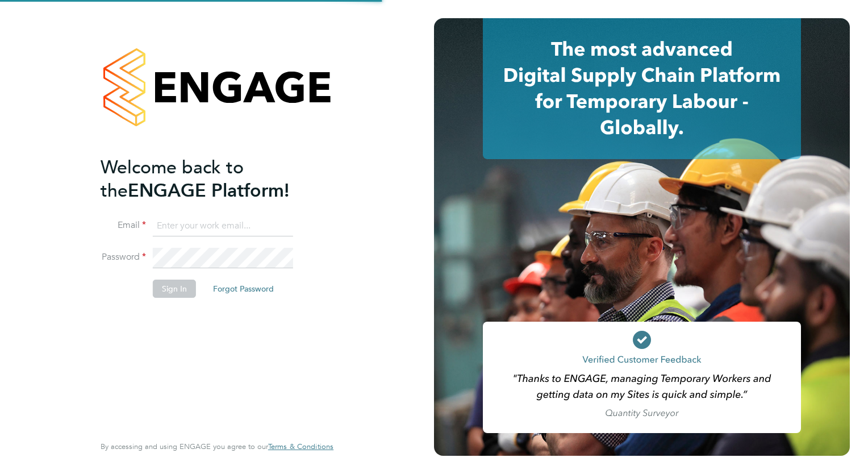 The width and height of the screenshot is (868, 474). What do you see at coordinates (223, 226) in the screenshot?
I see `input: Enter your work email...` at bounding box center [223, 226].